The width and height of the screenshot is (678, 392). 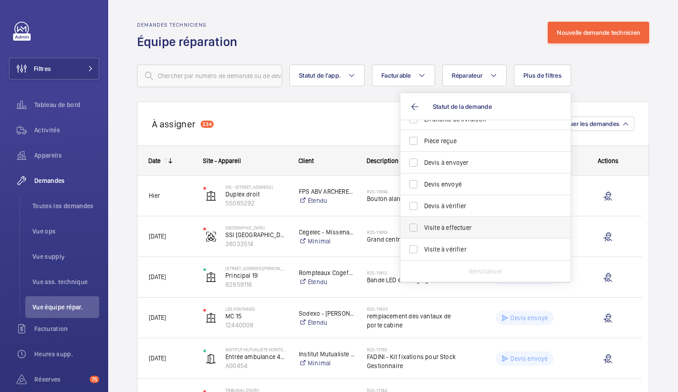 What do you see at coordinates (486, 271) in the screenshot?
I see `p: Réinitialiser` at bounding box center [486, 271].